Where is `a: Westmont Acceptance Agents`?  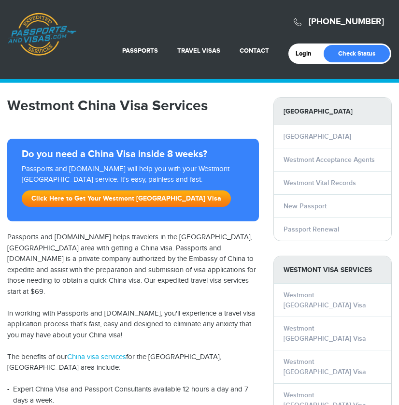 a: Westmont Acceptance Agents is located at coordinates (329, 160).